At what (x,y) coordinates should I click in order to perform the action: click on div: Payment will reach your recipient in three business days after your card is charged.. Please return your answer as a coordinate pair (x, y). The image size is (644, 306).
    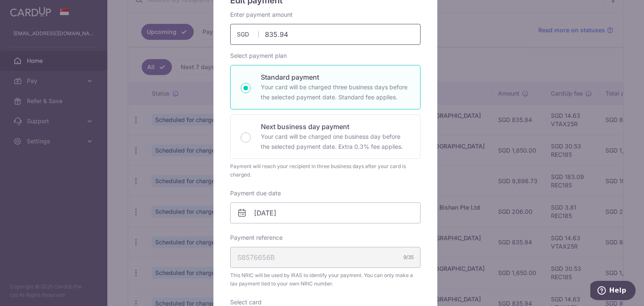
    Looking at the image, I should click on (326, 171).